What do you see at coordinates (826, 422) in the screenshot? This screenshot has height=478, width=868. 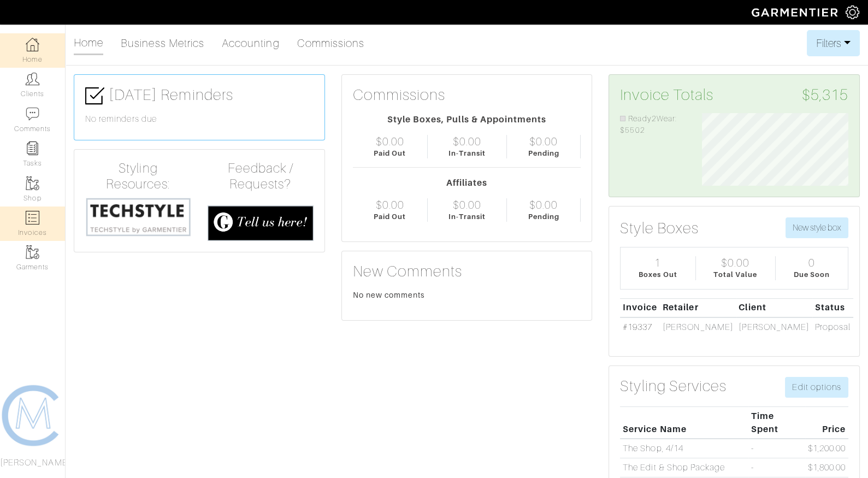 I see `th: Price` at bounding box center [826, 422].